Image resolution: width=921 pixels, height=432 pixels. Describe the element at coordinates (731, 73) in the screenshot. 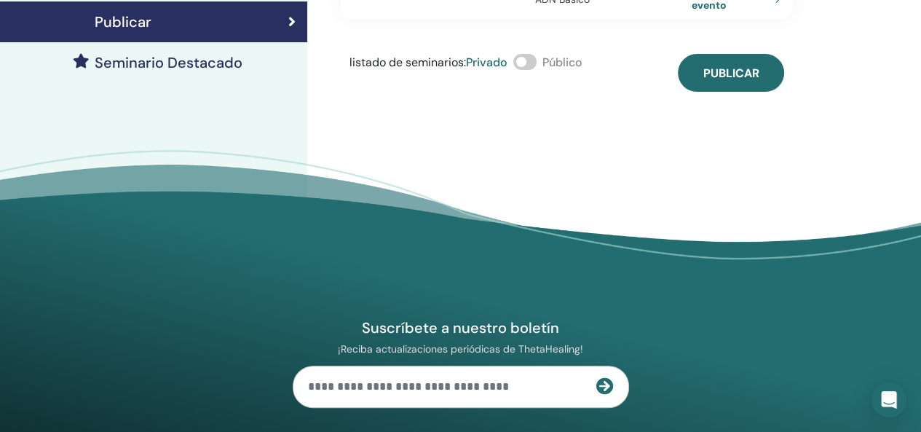

I see `button: Publicar` at that location.